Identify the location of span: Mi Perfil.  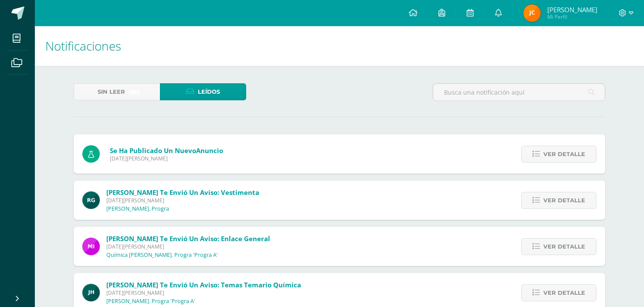
(572, 16).